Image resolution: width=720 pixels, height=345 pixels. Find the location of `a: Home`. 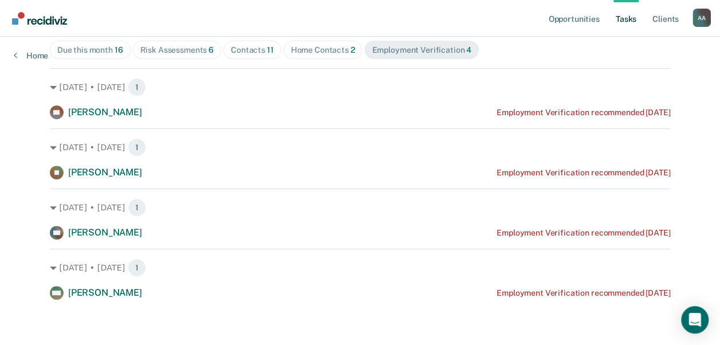

a: Home is located at coordinates (31, 56).